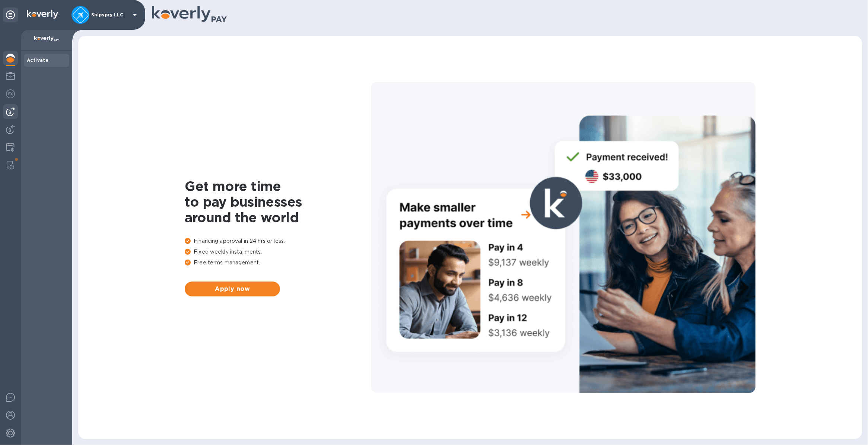 The width and height of the screenshot is (868, 445). What do you see at coordinates (10, 94) in the screenshot?
I see `img: Foreign exchange` at bounding box center [10, 94].